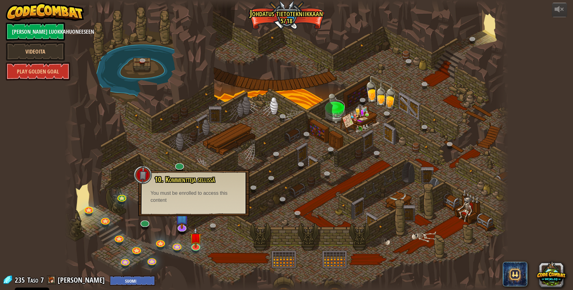 The width and height of the screenshot is (573, 290). I want to click on button: Aänenvoimakkuus, so click(560, 10).